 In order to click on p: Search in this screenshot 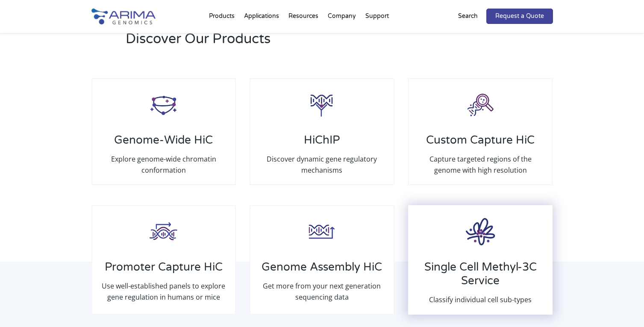, I will do `click(468, 16)`.